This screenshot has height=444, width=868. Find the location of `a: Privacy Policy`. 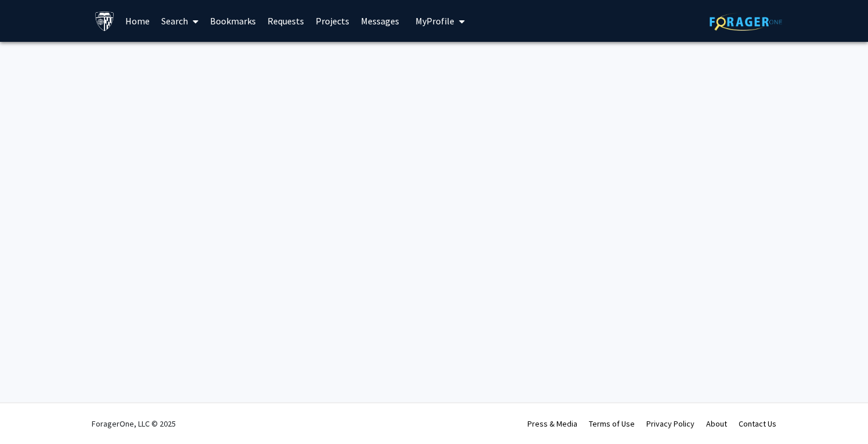

a: Privacy Policy is located at coordinates (671, 424).